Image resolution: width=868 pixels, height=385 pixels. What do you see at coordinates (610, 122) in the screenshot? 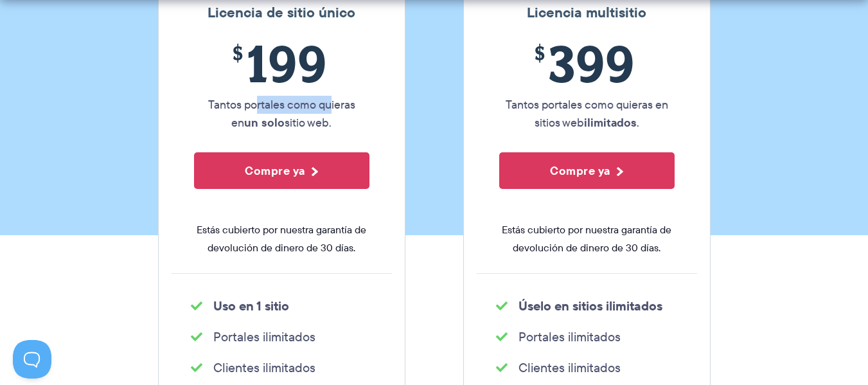
I see `font: ilimitados` at bounding box center [610, 122].